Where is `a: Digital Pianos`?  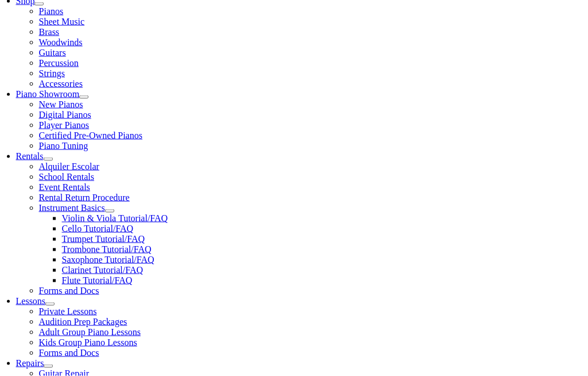
a: Digital Pianos is located at coordinates (65, 115).